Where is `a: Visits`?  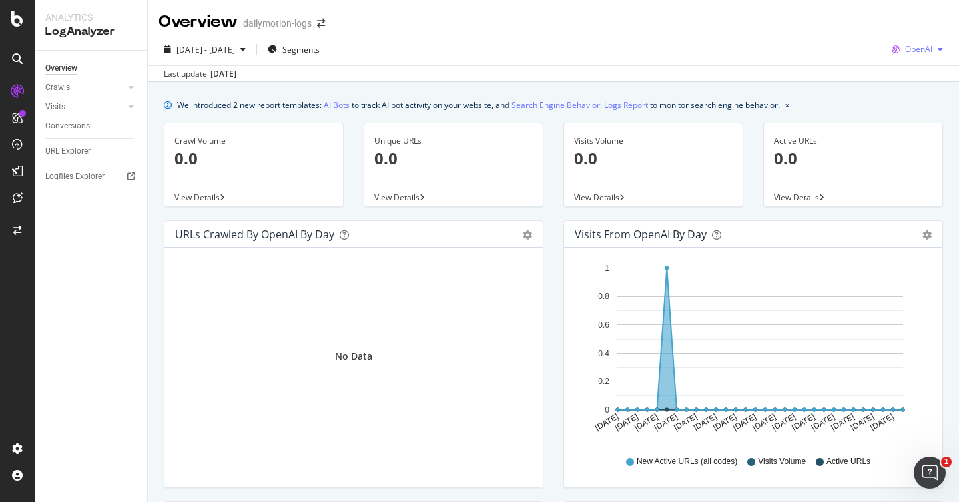
a: Visits is located at coordinates (85, 107).